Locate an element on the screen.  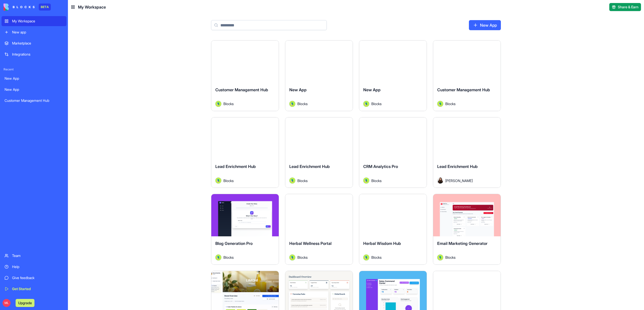
div: Team is located at coordinates (38, 256).